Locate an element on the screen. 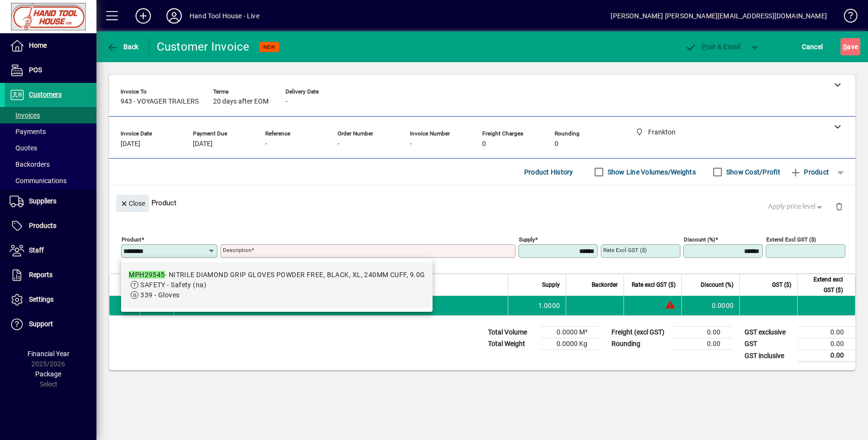 Image resolution: width=868 pixels, height=440 pixels. td: Rounding is located at coordinates (640, 344).